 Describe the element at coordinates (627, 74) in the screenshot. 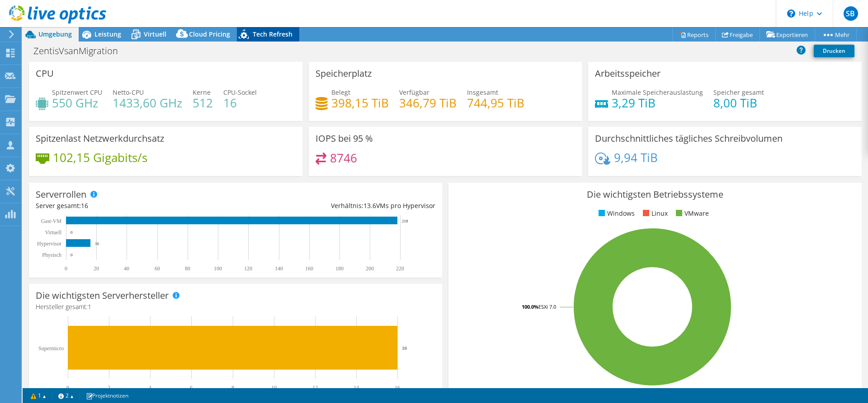

I see `h3: Arbeitsspeicher` at that location.